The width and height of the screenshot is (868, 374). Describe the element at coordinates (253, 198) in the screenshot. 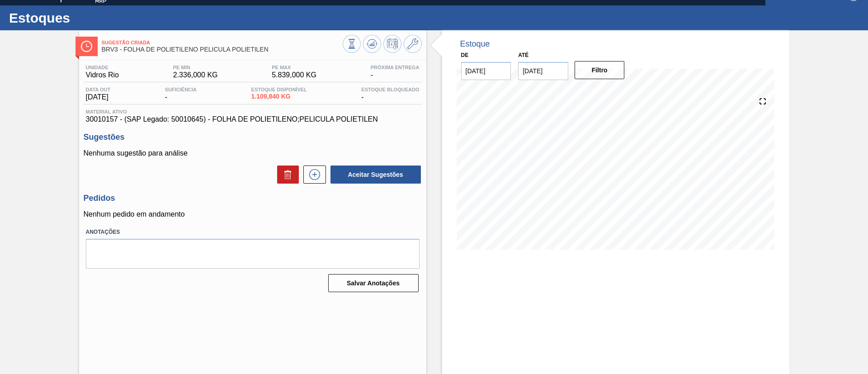

I see `h3: Pedidos` at that location.